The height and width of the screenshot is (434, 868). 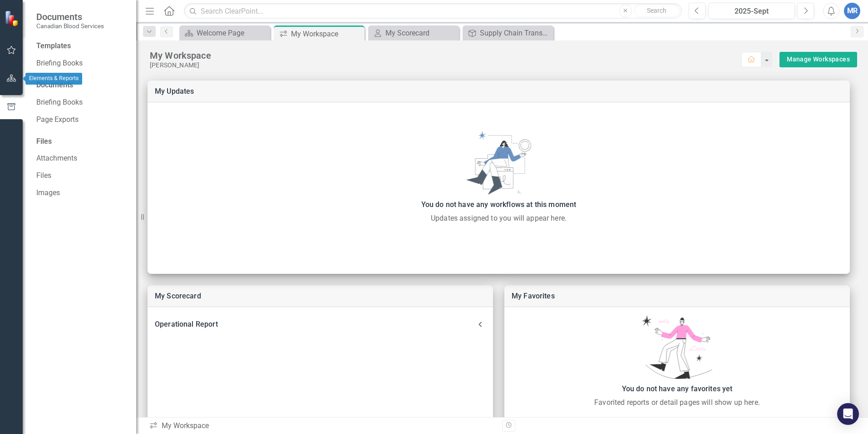 I want to click on input: Search ClearPoint..., so click(x=433, y=11).